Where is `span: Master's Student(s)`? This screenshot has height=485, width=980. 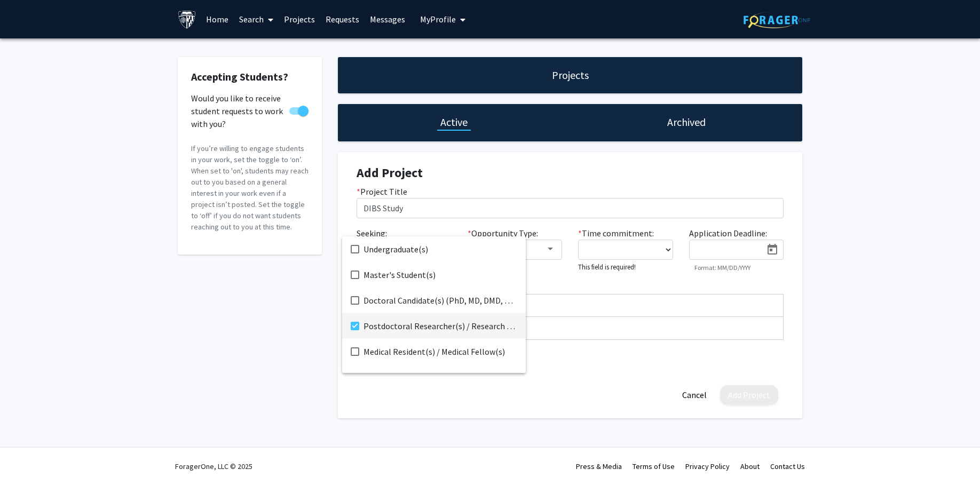
span: Master's Student(s) is located at coordinates (440, 275).